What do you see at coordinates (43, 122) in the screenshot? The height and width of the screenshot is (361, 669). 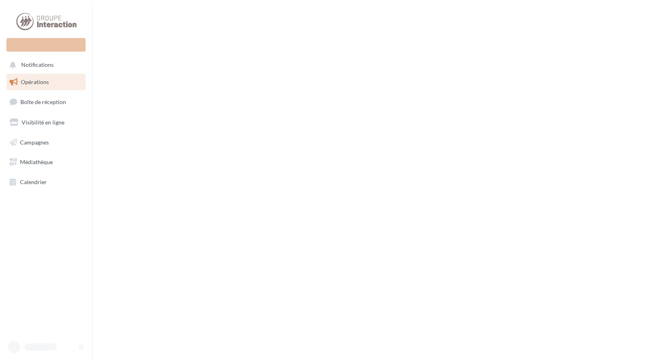 I see `span: Visibilité en ligne` at bounding box center [43, 122].